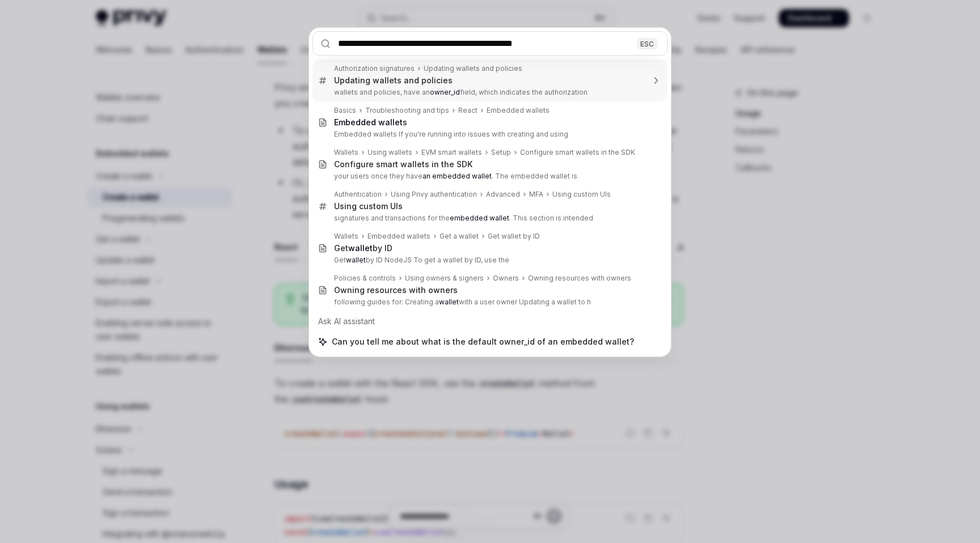 The height and width of the screenshot is (543, 980). I want to click on p: your users once they have . The embedded wallet is, so click(489, 176).